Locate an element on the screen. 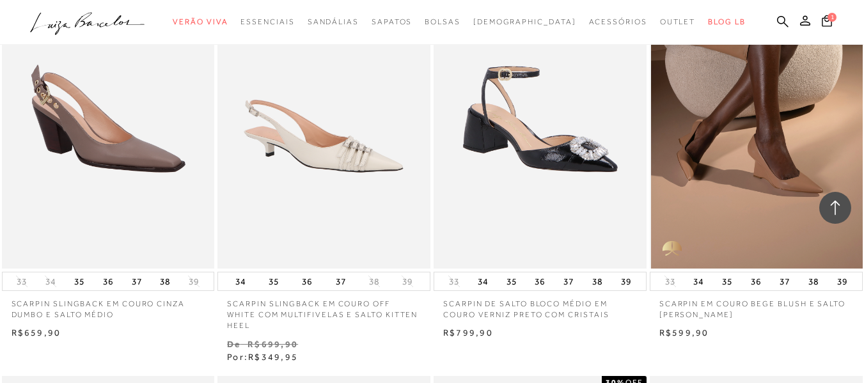 The height and width of the screenshot is (383, 864). a: noSubCategoriesText is located at coordinates (524, 22).